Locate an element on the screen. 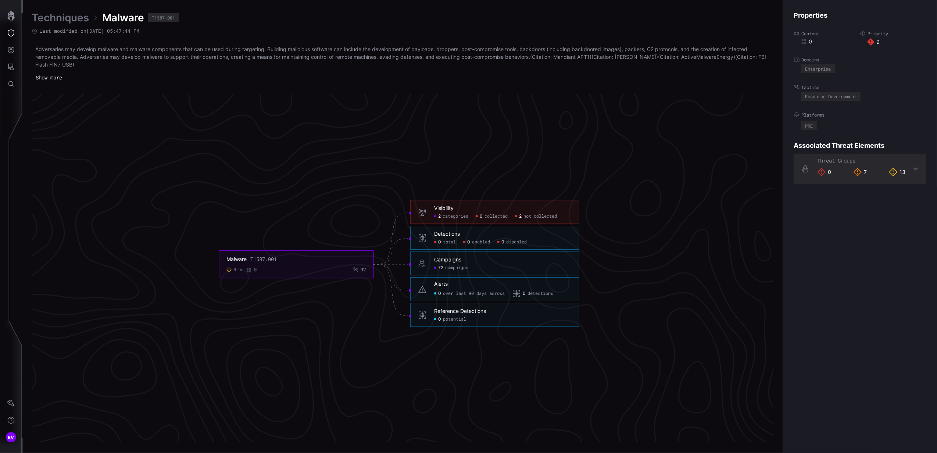 The height and width of the screenshot is (453, 937). span: potential is located at coordinates (454, 319).